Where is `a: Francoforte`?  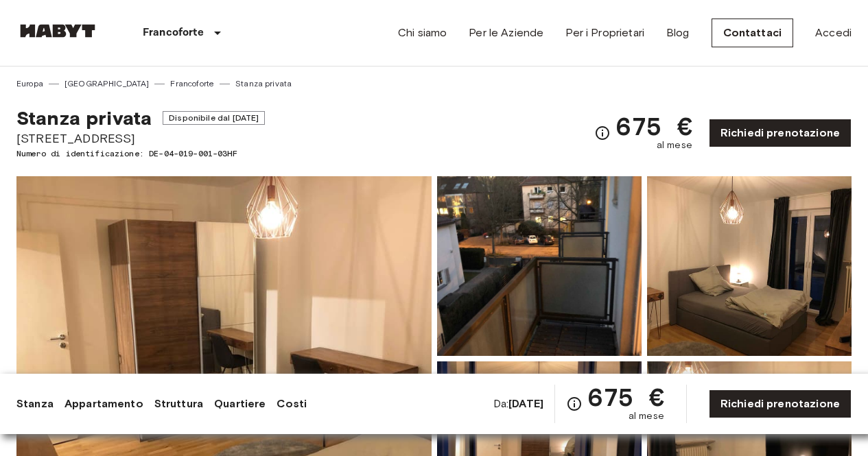
a: Francoforte is located at coordinates (192, 84).